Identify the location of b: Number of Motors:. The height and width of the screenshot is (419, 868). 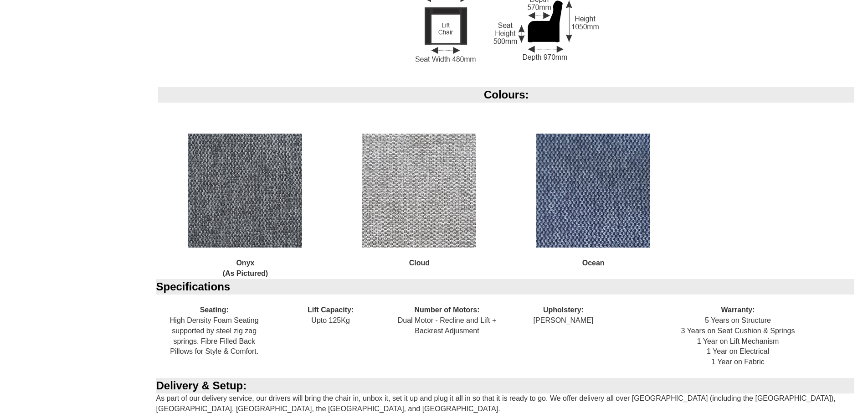
(446, 309).